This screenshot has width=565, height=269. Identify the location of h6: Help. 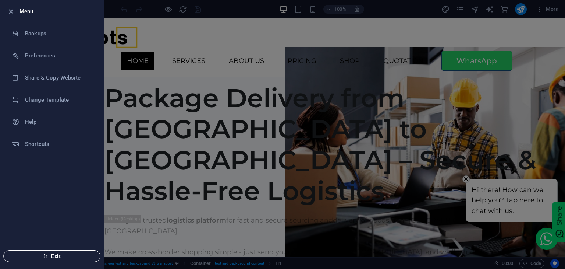
(59, 122).